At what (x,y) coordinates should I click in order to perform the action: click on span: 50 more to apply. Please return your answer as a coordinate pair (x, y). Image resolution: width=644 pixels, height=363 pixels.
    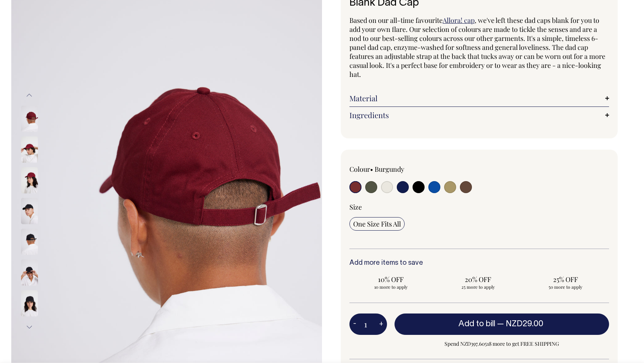
    Looking at the image, I should click on (566, 287).